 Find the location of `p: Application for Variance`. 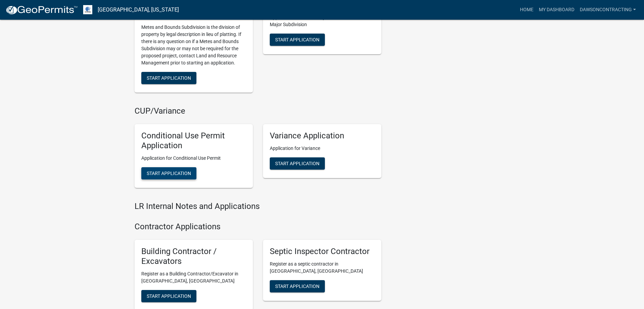

p: Application for Variance is located at coordinates (322, 148).